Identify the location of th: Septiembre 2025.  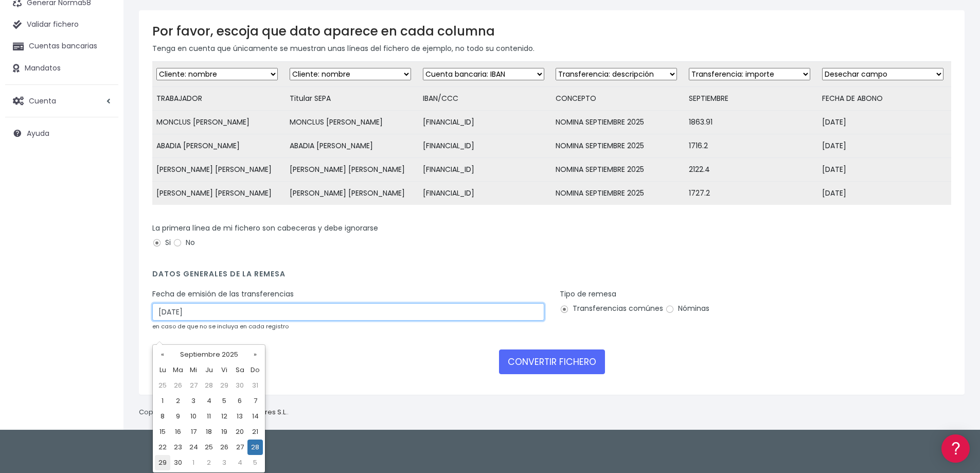
(209, 354).